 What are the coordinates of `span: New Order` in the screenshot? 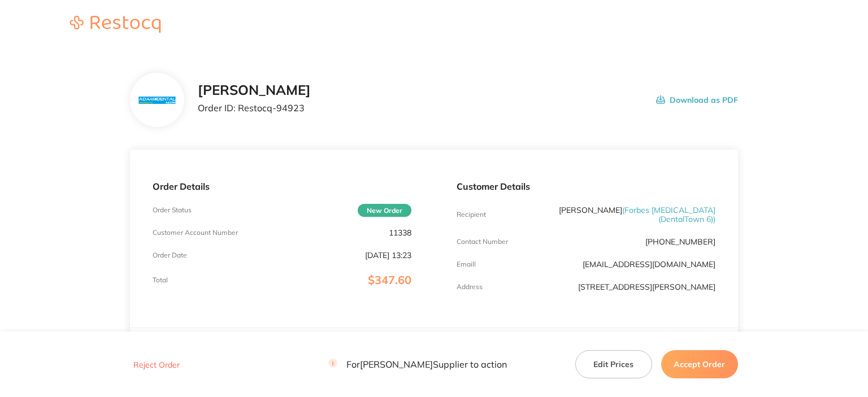 It's located at (384, 210).